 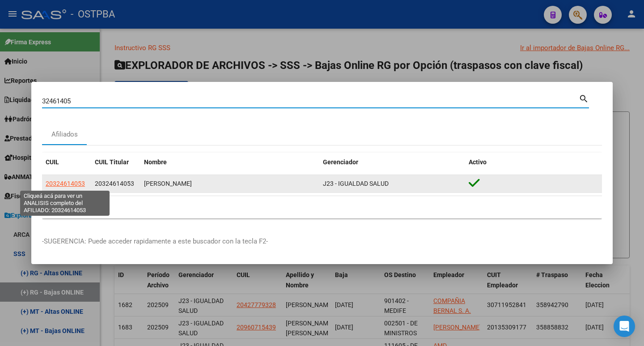 I want to click on div: Afiliados, so click(x=64, y=134).